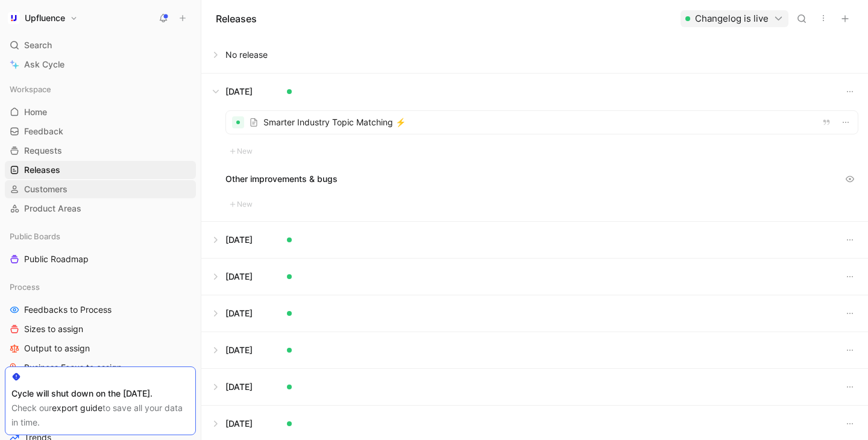 The height and width of the screenshot is (440, 868). What do you see at coordinates (100, 131) in the screenshot?
I see `a: Feedback` at bounding box center [100, 131].